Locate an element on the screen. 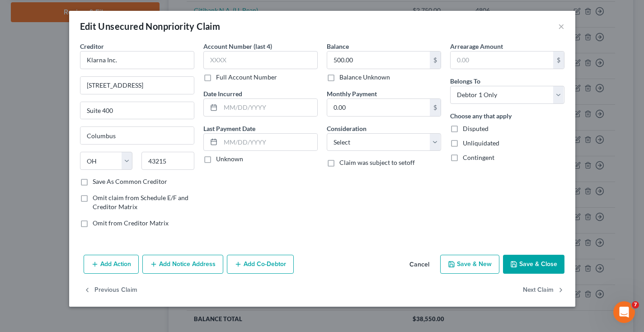  span: Disputed is located at coordinates (475, 129).